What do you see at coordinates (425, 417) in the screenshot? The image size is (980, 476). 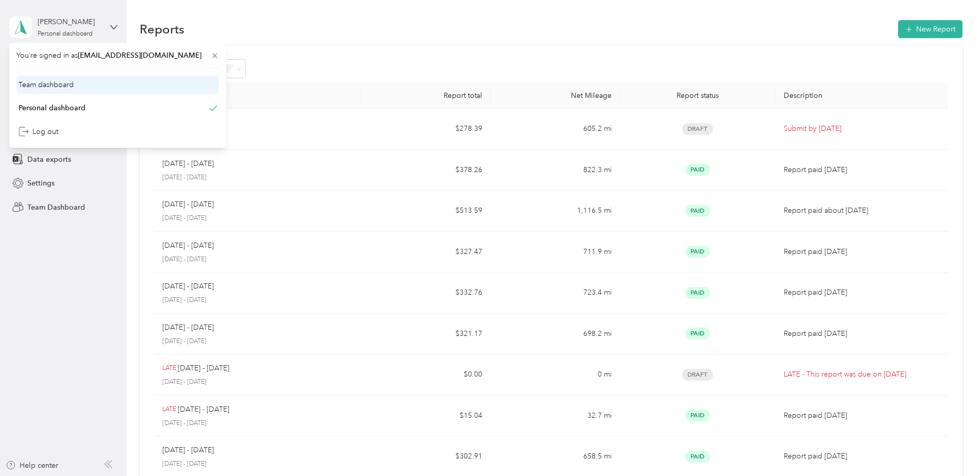 I see `td: $15.04` at bounding box center [425, 417].